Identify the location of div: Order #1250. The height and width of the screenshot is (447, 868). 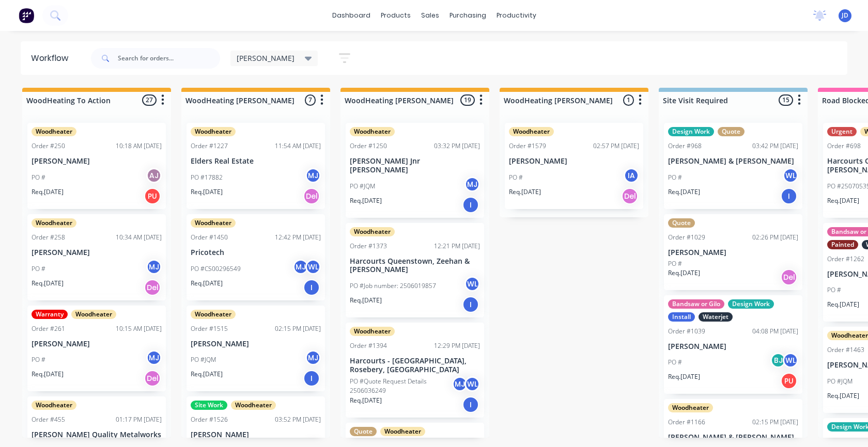
(368, 146).